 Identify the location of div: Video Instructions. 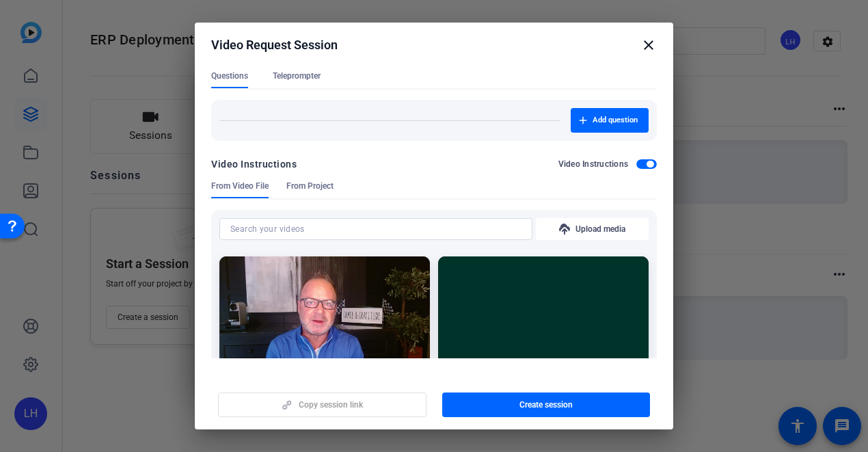
(253, 164).